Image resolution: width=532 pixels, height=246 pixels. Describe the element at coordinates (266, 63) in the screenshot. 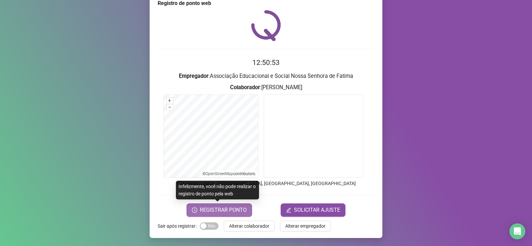

I see `time: 12:50:53` at that location.